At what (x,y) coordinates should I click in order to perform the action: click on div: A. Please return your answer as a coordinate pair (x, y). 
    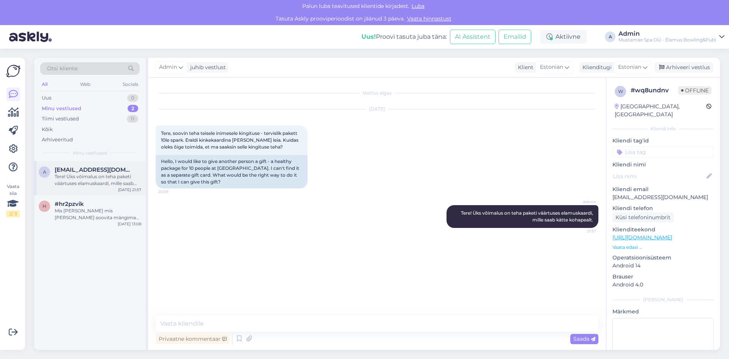
    Looking at the image, I should click on (610, 37).